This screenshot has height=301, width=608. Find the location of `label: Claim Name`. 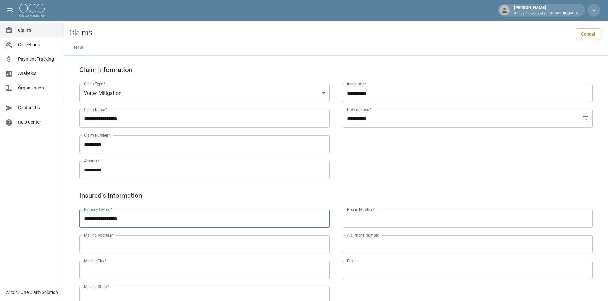

label: Claim Name is located at coordinates (95, 109).